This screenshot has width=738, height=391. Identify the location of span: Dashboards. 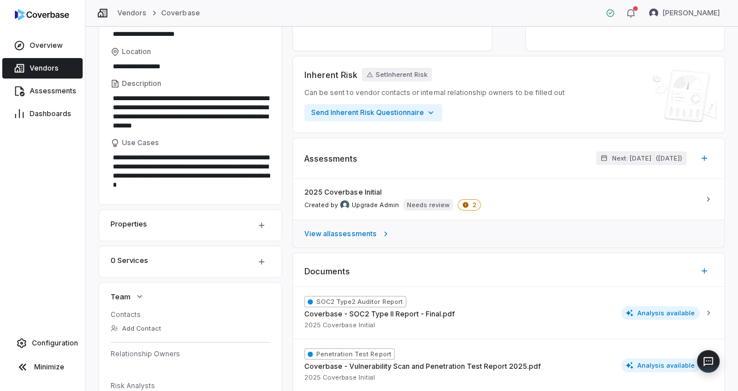
(50, 114).